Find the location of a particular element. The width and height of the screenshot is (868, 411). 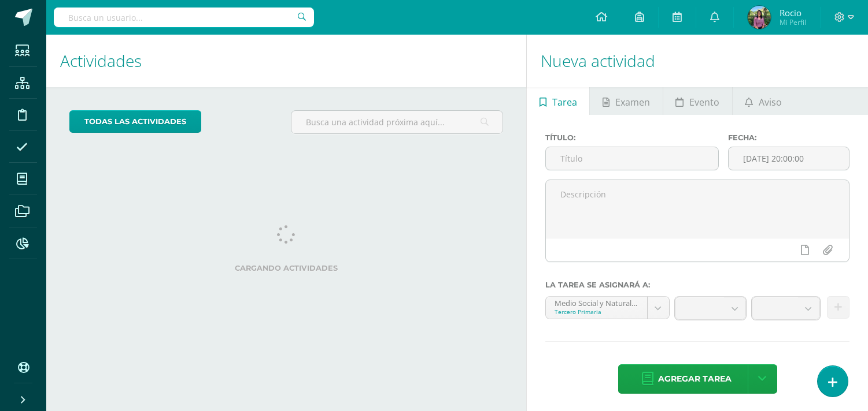

h1: Nueva actividad is located at coordinates (698, 61).